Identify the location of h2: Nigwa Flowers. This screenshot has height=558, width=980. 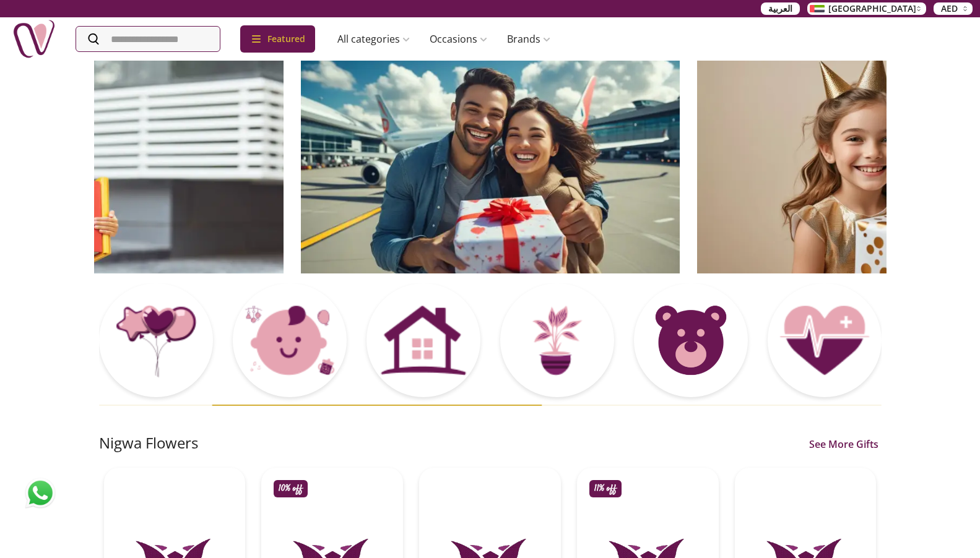
(149, 442).